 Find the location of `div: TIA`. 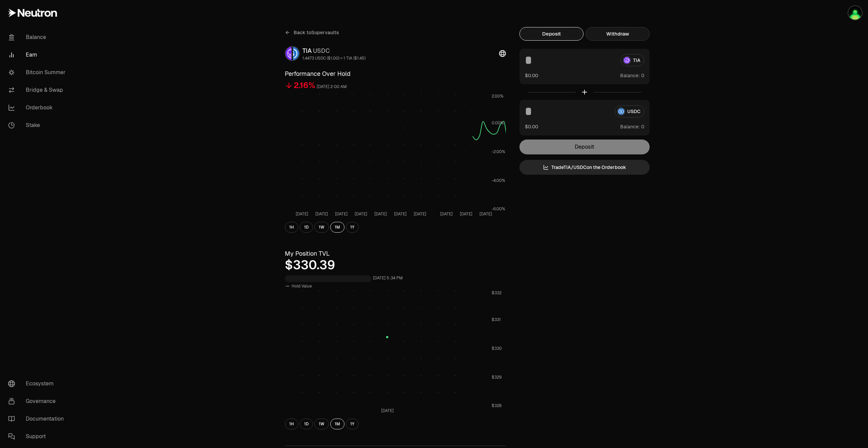

div: TIA is located at coordinates (334, 51).